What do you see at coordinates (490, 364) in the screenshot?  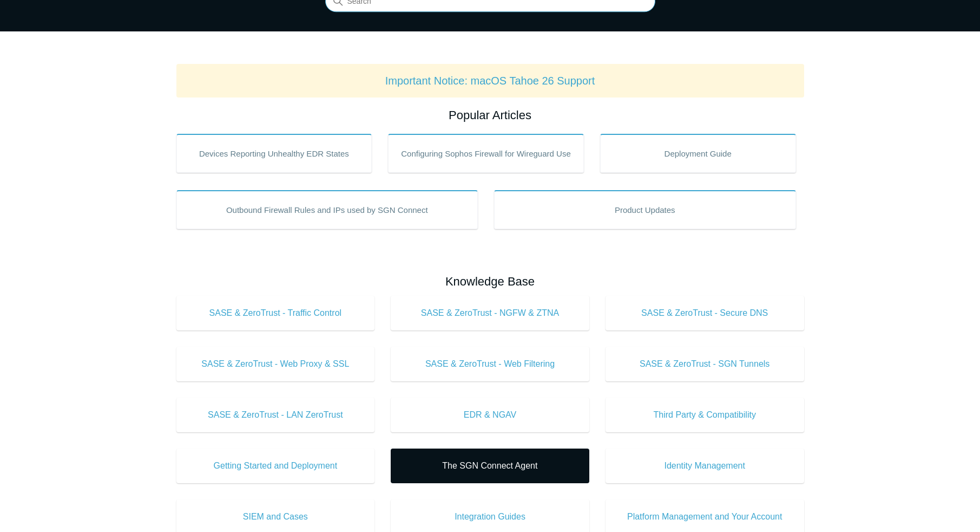 I see `a: SASE & ZeroTrust - Web Filtering` at bounding box center [490, 364].